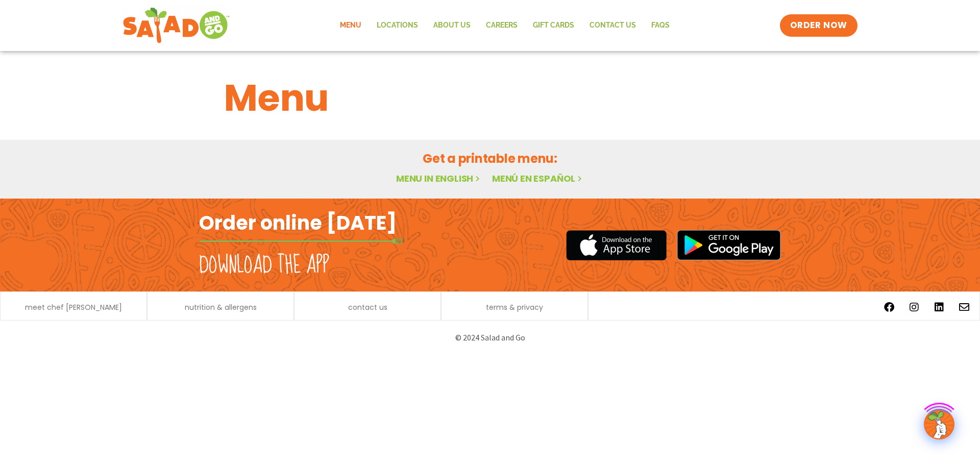 This screenshot has height=465, width=980. What do you see at coordinates (819, 26) in the screenshot?
I see `span: ORDER NOW` at bounding box center [819, 26].